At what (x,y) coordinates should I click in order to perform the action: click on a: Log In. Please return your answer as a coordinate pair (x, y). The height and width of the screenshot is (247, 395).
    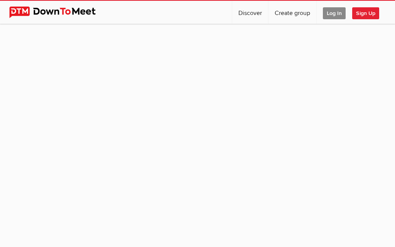
    Looking at the image, I should click on (334, 12).